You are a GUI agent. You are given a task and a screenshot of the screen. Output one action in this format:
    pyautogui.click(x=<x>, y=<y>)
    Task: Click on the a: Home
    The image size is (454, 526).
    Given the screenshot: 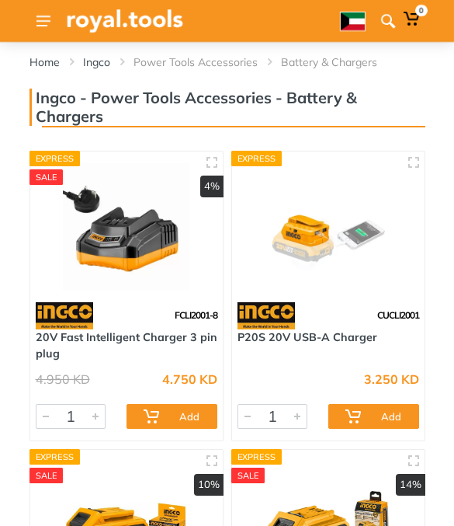 What is the action you would take?
    pyautogui.click(x=44, y=62)
    